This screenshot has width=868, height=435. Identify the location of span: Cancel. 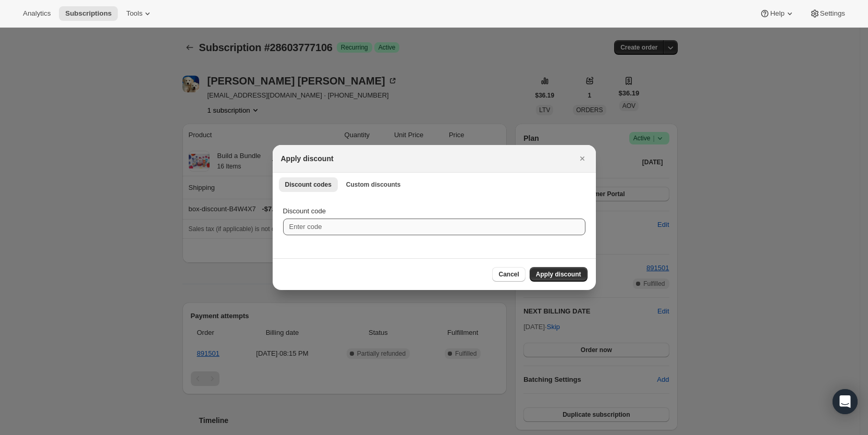
(508, 274).